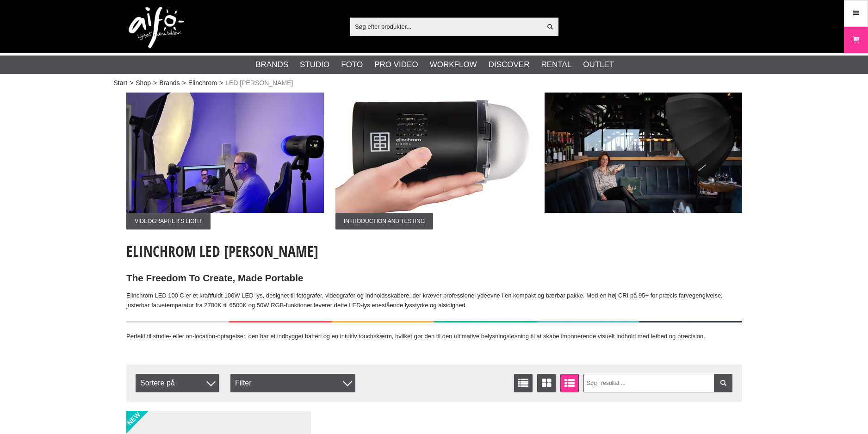 The height and width of the screenshot is (434, 868). I want to click on a: Udvid liste, so click(569, 383).